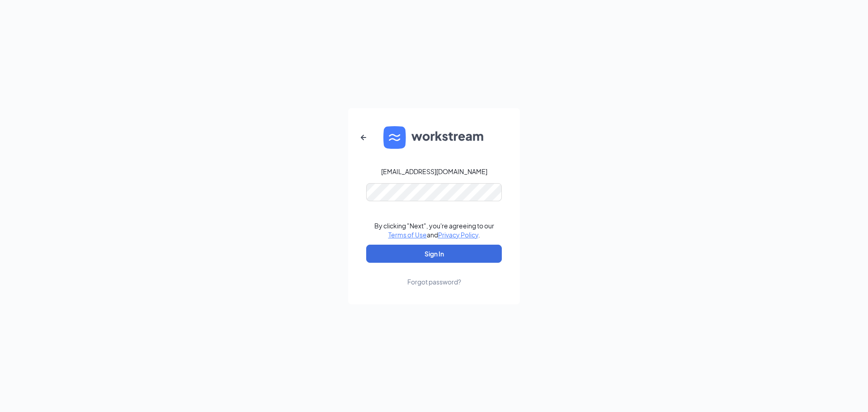 Image resolution: width=868 pixels, height=412 pixels. Describe the element at coordinates (458, 235) in the screenshot. I see `a: Privacy Policy` at that location.